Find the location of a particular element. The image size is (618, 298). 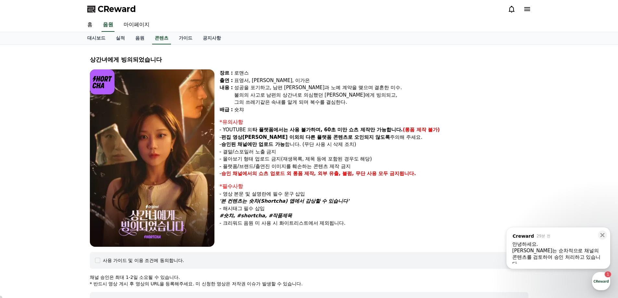

p: - 주의해 주세요. is located at coordinates (374, 137).